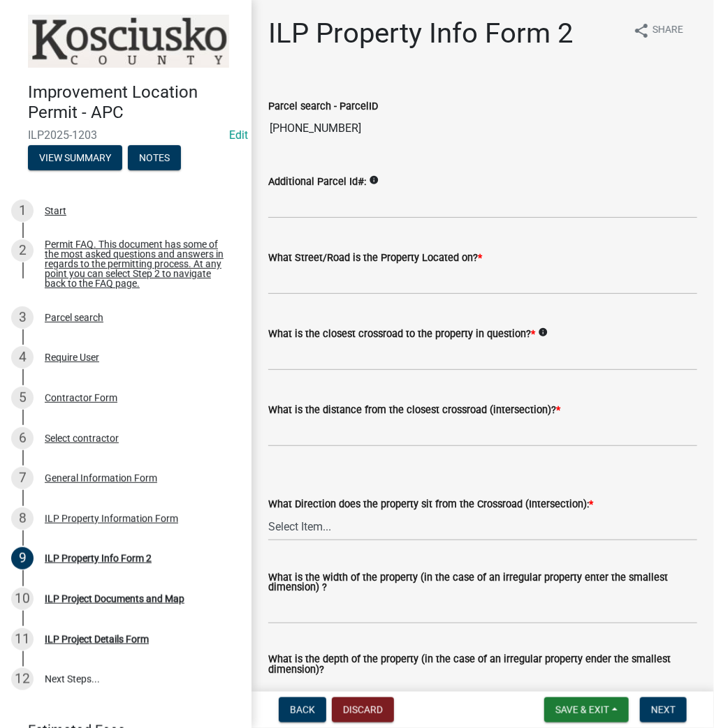  I want to click on div: Contractor Form, so click(81, 398).